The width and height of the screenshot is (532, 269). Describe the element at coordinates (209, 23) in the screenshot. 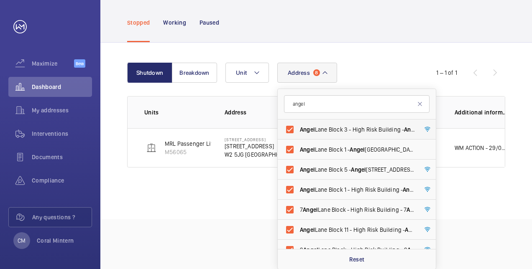

I see `p: Paused` at that location.